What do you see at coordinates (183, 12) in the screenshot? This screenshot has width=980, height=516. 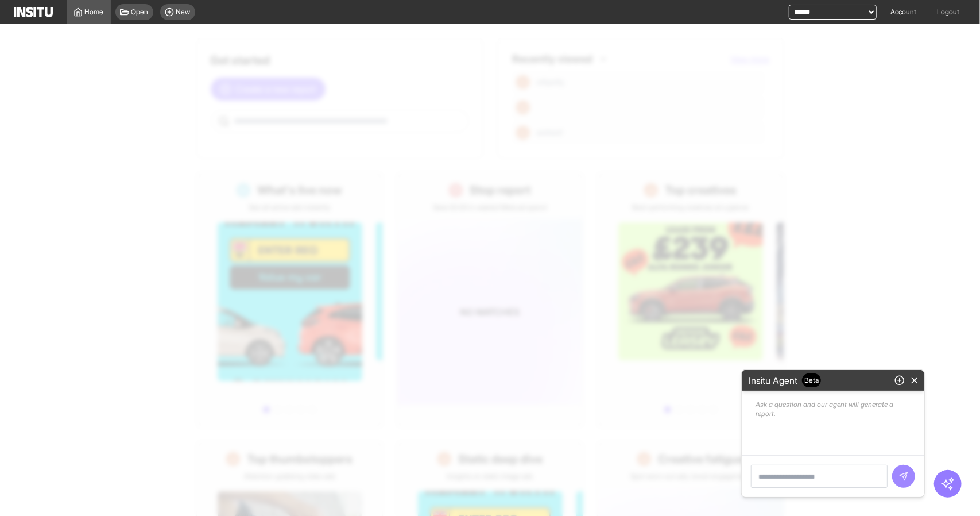 I see `span: New` at bounding box center [183, 12].